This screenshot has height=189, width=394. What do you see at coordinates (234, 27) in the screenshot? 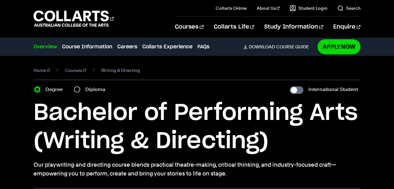
I see `a: Collarts Life` at bounding box center [234, 27].